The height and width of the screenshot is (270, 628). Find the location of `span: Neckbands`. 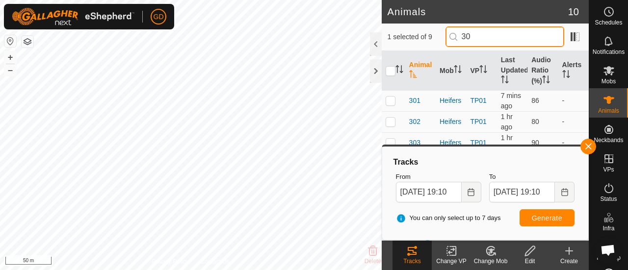

span: Neckbands is located at coordinates (609, 140).